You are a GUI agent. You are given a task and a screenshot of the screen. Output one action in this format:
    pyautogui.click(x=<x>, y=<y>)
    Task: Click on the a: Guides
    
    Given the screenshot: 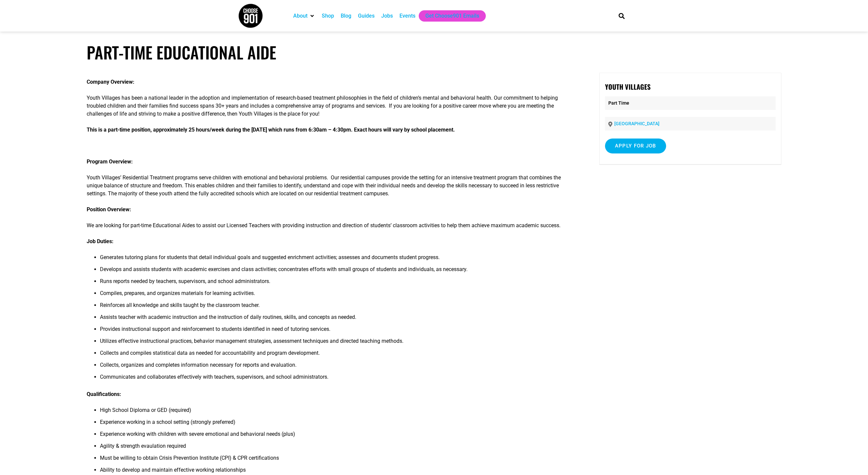 What is the action you would take?
    pyautogui.click(x=366, y=16)
    